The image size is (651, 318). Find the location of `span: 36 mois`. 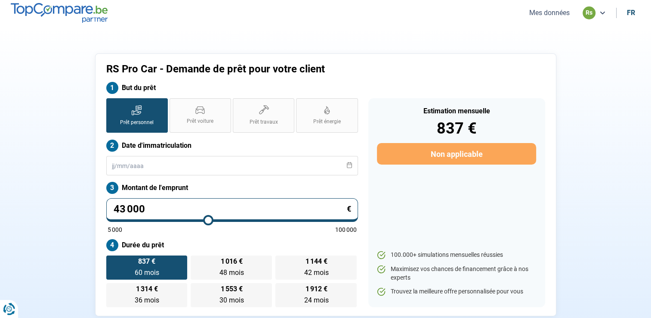

span: 36 mois is located at coordinates (146, 300).